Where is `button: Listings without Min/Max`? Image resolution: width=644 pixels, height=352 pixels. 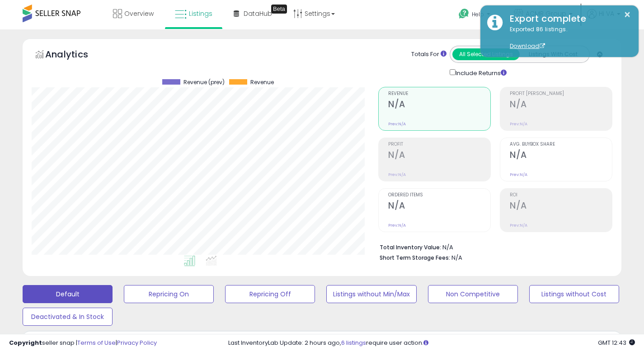 button: Listings without Min/Max is located at coordinates (371, 294).